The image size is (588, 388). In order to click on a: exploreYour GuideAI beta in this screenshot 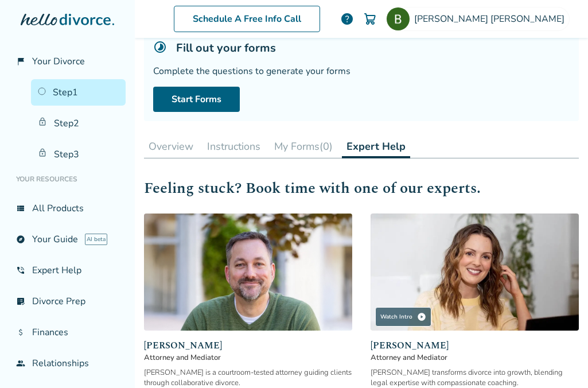, I will do `click(67, 240)`.